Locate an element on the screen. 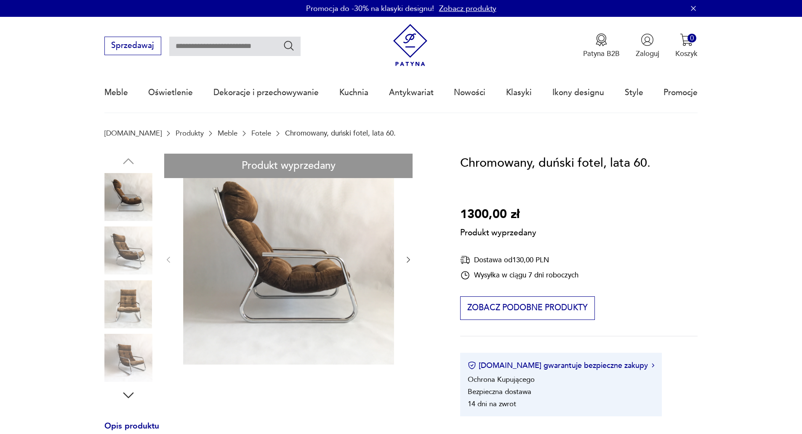  p: Koszyk is located at coordinates (686, 53).